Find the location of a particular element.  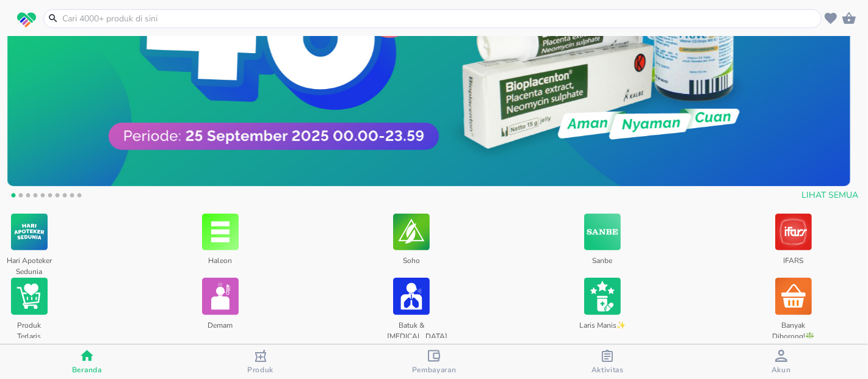

button: 4 is located at coordinates (35, 197).